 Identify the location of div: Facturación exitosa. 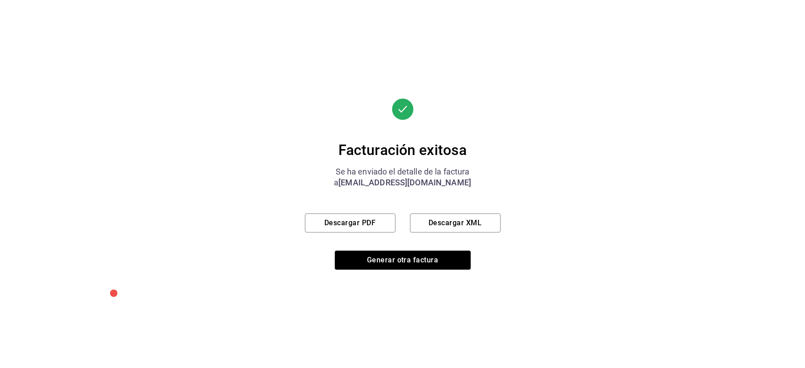
(403, 150).